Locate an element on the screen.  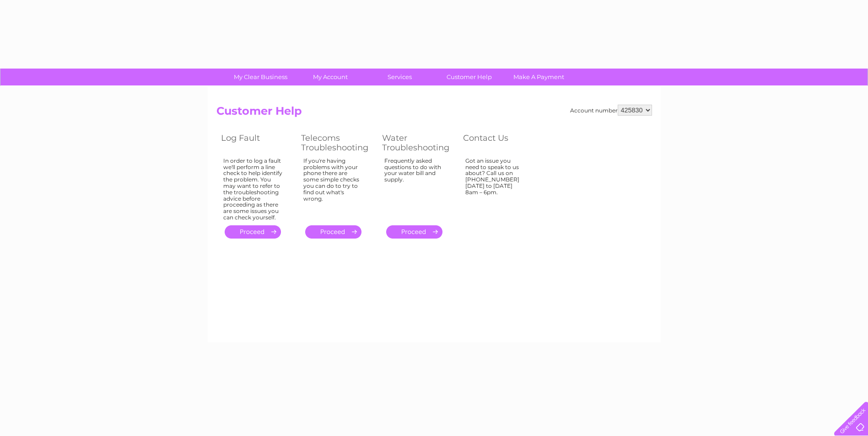
th: Contact Us is located at coordinates (498, 142).